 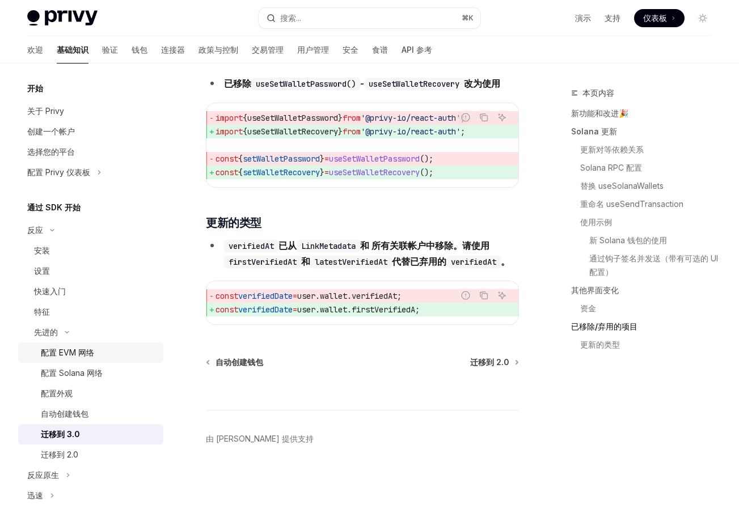 What do you see at coordinates (646, 290) in the screenshot?
I see `a: 其他界面变化` at bounding box center [646, 290].